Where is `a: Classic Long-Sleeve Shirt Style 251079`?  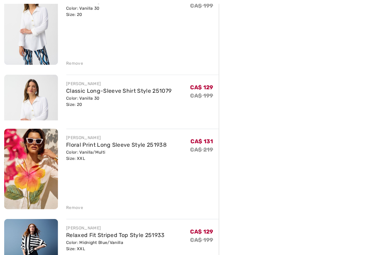
a: Classic Long-Sleeve Shirt Style 251079 is located at coordinates (119, 90).